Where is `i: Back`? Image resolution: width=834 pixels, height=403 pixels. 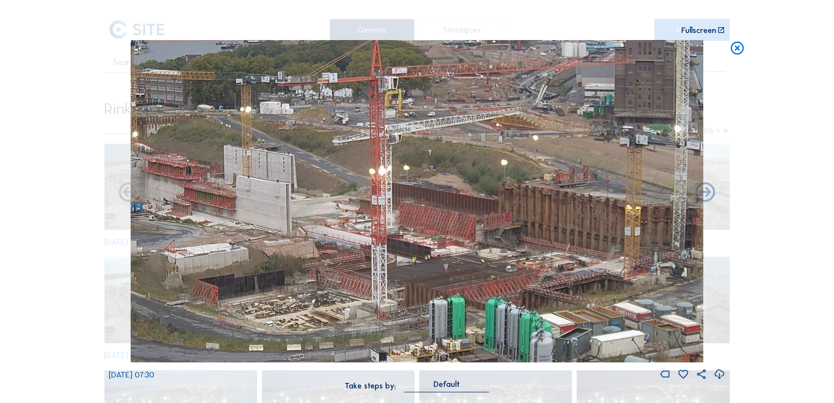 i: Back is located at coordinates (705, 193).